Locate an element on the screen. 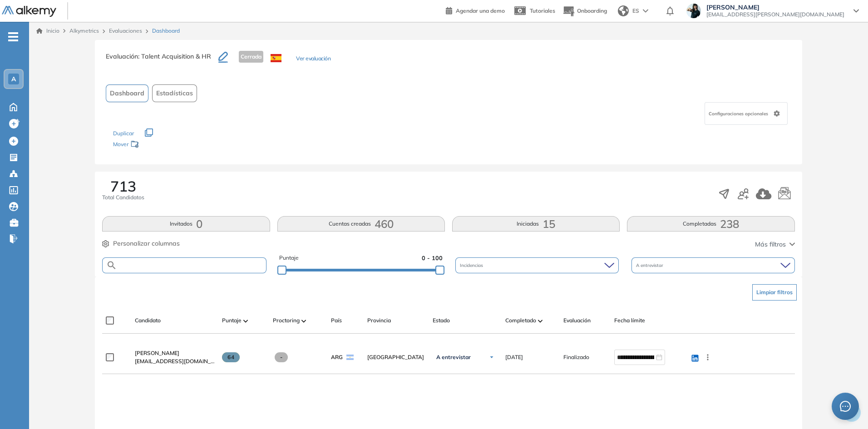 This screenshot has width=868, height=429. button: Ver evaluación is located at coordinates (313, 59).